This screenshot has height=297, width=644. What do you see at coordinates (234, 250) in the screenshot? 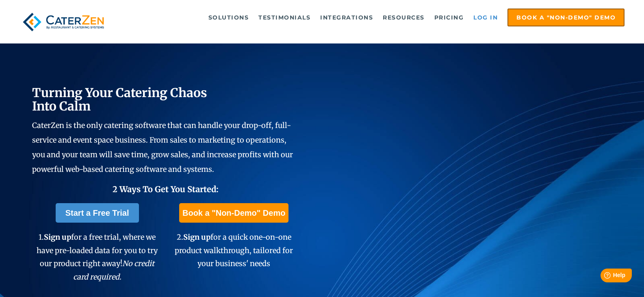
I see `span: 2. for a quick one-on-one product walkthrough, tailored for your business' needs` at bounding box center [234, 250].